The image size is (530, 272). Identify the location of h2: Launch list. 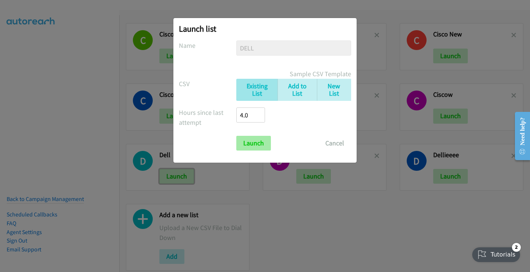
(265, 29).